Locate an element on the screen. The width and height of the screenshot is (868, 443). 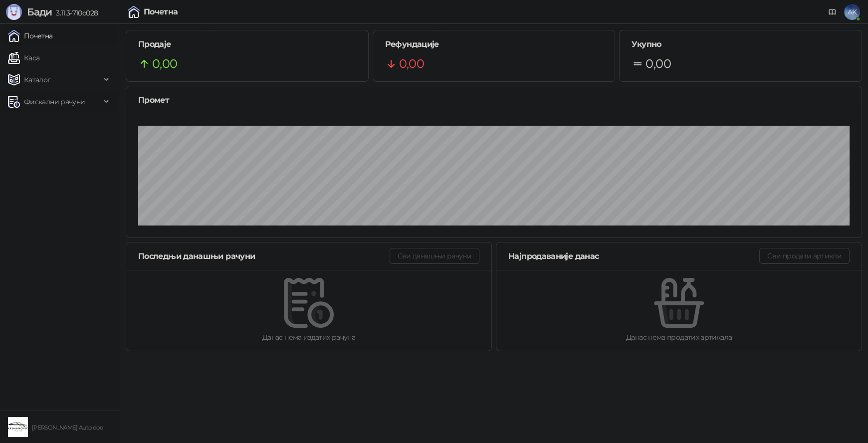
img: 64x64-companyLogo-656abe8e-fc8b-482c-b8ca-49f9280bafb6.png is located at coordinates (18, 427).